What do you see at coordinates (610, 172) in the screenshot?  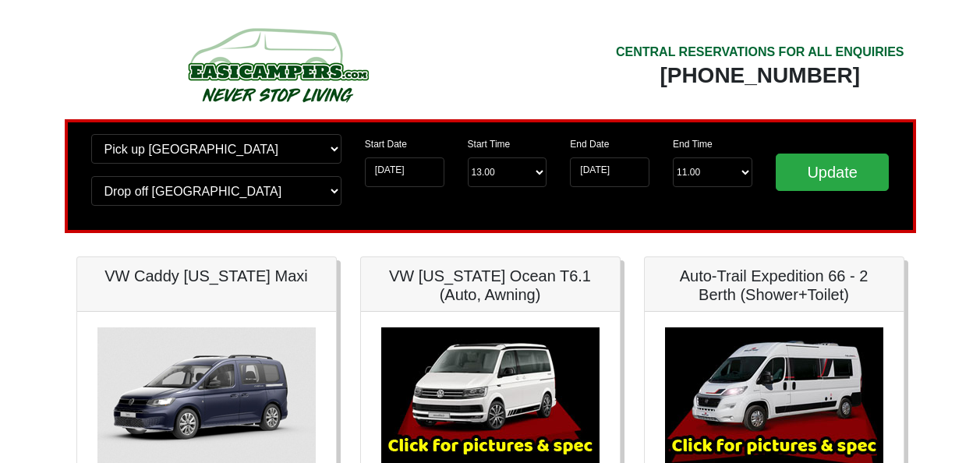 I see `input: Return Date` at bounding box center [610, 172].